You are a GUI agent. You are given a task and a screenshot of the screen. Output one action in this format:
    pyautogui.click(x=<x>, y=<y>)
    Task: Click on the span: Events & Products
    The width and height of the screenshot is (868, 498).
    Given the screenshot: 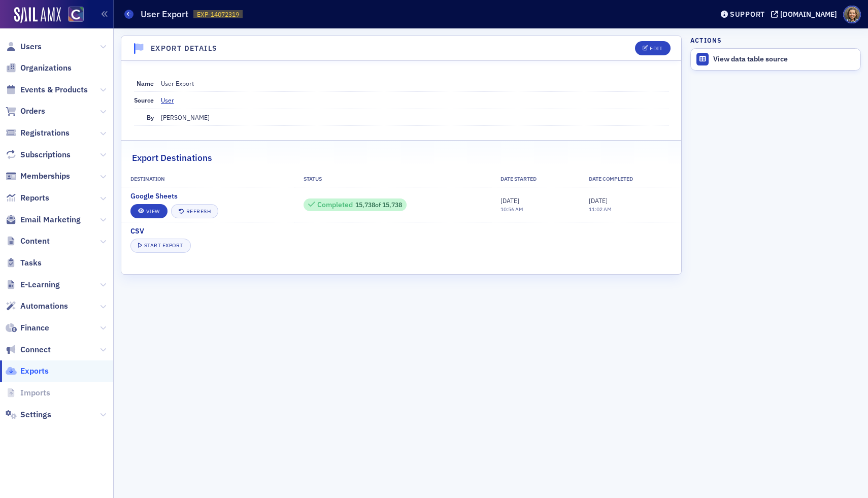 What is the action you would take?
    pyautogui.click(x=54, y=89)
    